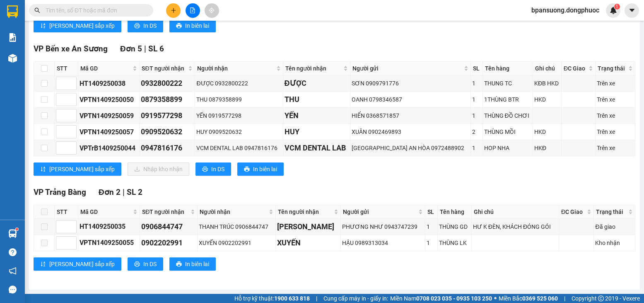 This screenshot has width=644, height=303. Describe the element at coordinates (167, 100) in the screenshot. I see `td: 0879358899` at that location.